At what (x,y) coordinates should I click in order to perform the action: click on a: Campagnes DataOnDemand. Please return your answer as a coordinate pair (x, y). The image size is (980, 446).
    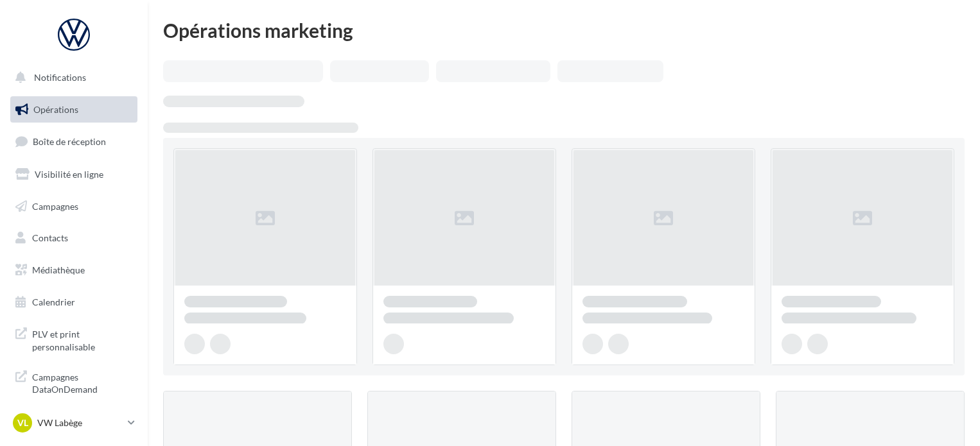
    Looking at the image, I should click on (74, 382).